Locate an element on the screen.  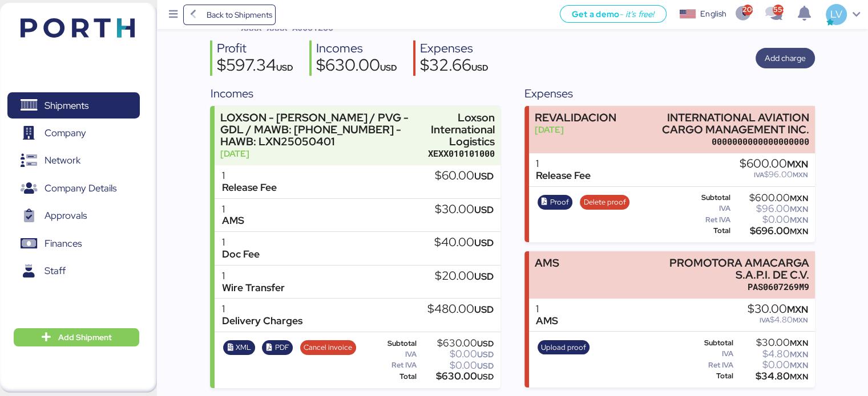
div: $40.00 is located at coordinates (464, 243).